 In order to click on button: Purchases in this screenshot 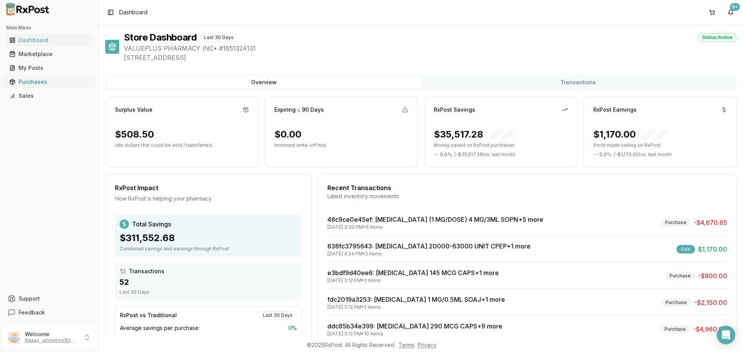, I will do `click(49, 82)`.